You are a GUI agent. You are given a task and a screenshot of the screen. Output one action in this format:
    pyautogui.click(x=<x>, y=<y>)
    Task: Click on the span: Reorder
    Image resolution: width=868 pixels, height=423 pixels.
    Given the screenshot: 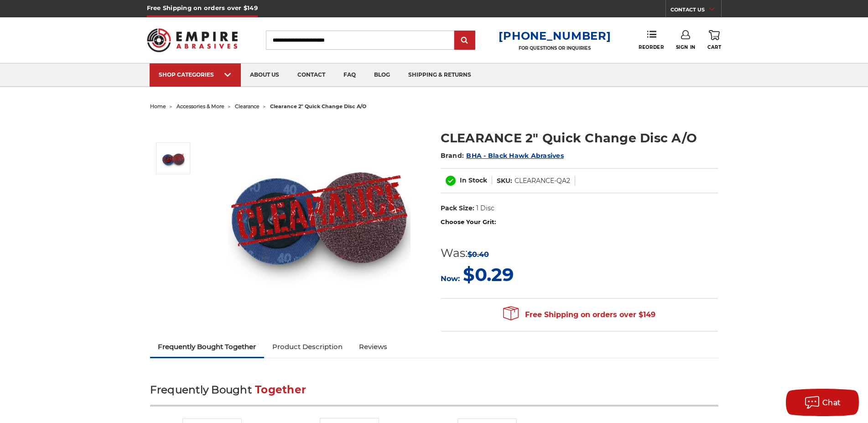 What is the action you would take?
    pyautogui.click(x=651, y=47)
    